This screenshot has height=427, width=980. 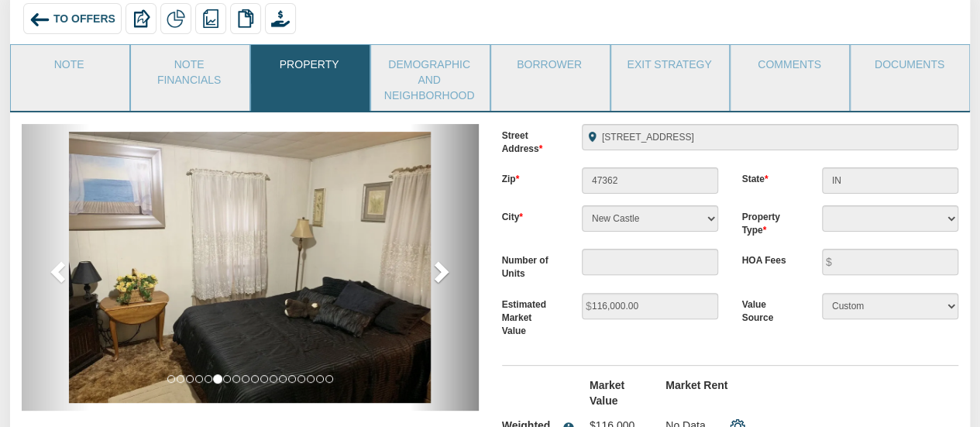 I want to click on img: back_arrow_left_icon.svg, so click(x=39, y=20).